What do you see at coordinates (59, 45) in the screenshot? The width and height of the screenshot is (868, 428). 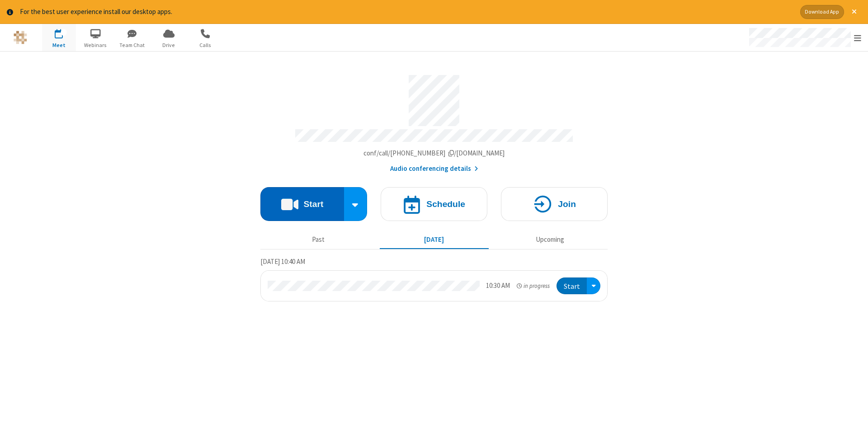 I see `span: Meet` at bounding box center [59, 45].